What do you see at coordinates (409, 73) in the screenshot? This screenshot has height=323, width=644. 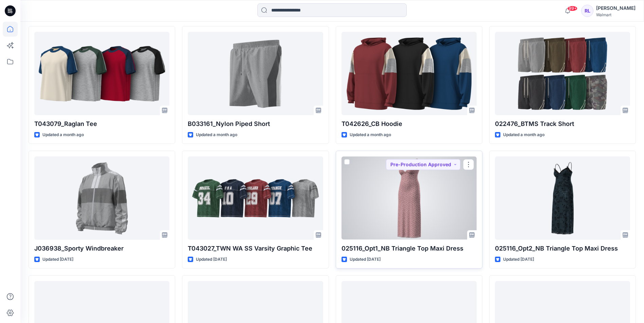 I see `a: T042626_CB Hoodie` at bounding box center [409, 73].